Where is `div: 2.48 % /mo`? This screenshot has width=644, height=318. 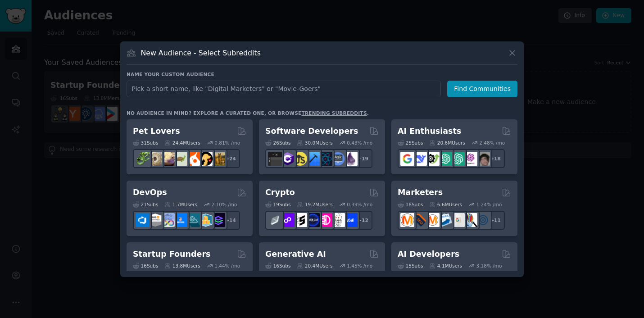
div: 2.48 % /mo is located at coordinates (491, 143).